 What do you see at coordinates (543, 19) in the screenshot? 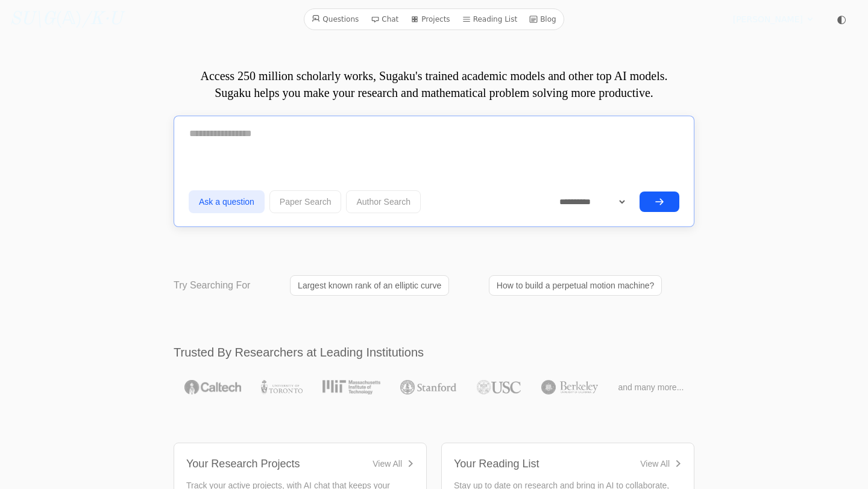
I see `a: Blog` at bounding box center [543, 19].